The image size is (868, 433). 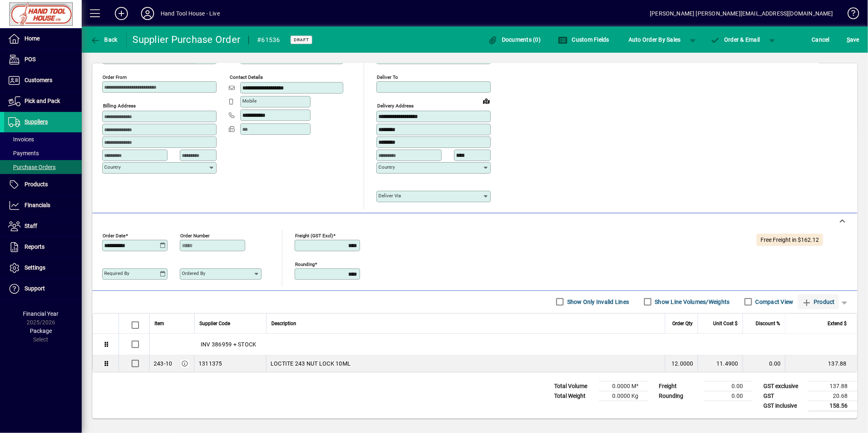 I want to click on td: Freight, so click(x=679, y=386).